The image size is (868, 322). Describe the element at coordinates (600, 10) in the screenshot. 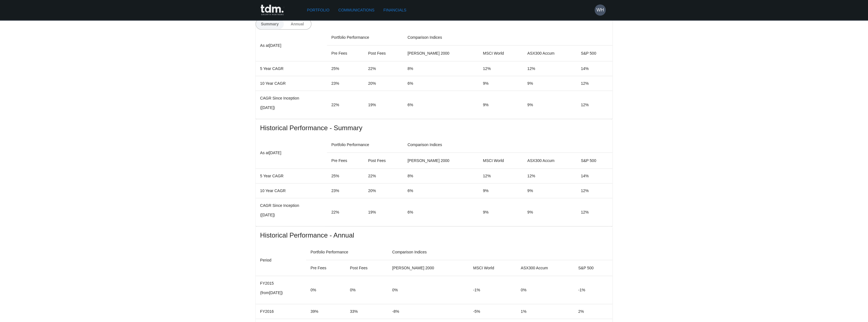

I see `button: WH` at that location.